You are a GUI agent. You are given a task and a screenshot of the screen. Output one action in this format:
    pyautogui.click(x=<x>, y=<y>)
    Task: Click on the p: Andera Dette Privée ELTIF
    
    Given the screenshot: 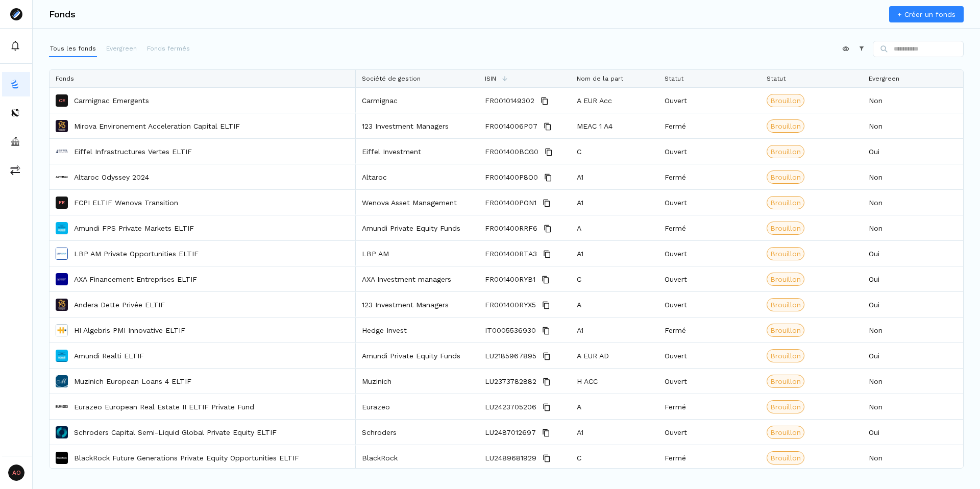 What is the action you would take?
    pyautogui.click(x=119, y=305)
    